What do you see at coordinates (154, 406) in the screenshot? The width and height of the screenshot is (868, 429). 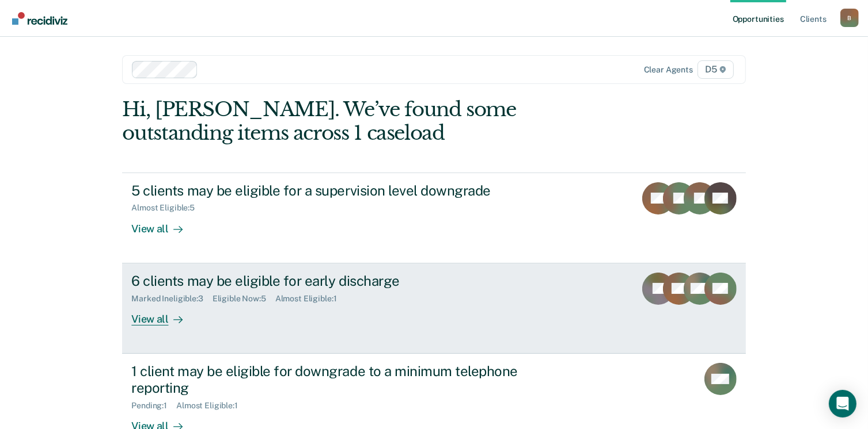 I see `div: Pending : 1` at bounding box center [154, 406].